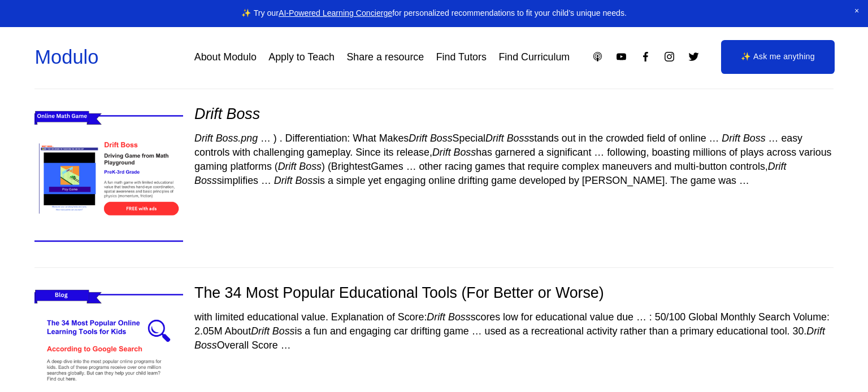 Image resolution: width=868 pixels, height=392 pixels. I want to click on a: YouTube, so click(621, 57).